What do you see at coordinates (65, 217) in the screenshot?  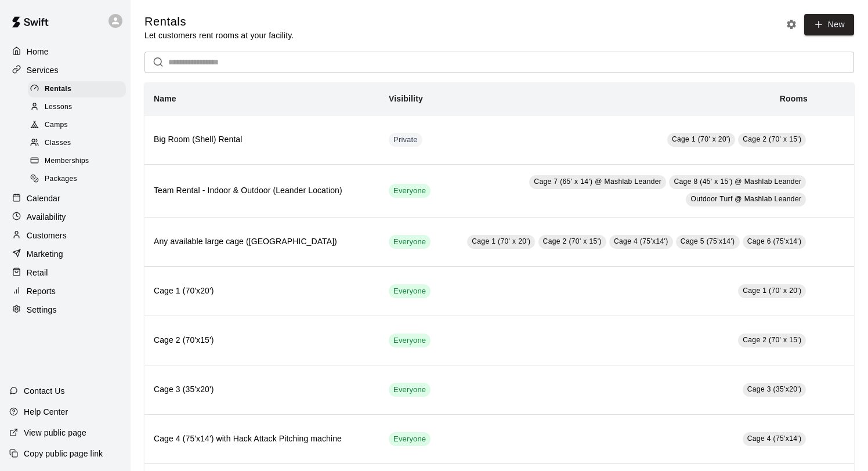 I see `a: Availability` at bounding box center [65, 217].